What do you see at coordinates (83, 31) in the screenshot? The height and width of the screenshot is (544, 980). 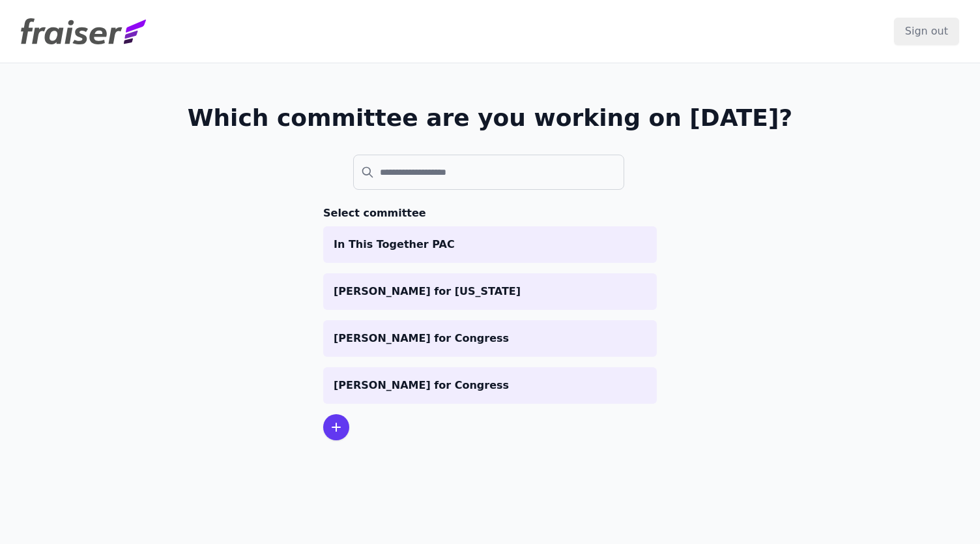 I see `img: Fraiser Logo` at bounding box center [83, 31].